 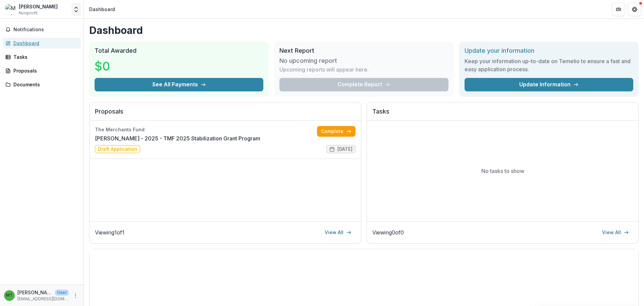 What do you see at coordinates (364, 31) in the screenshot?
I see `h1: Dashboard` at bounding box center [364, 31].